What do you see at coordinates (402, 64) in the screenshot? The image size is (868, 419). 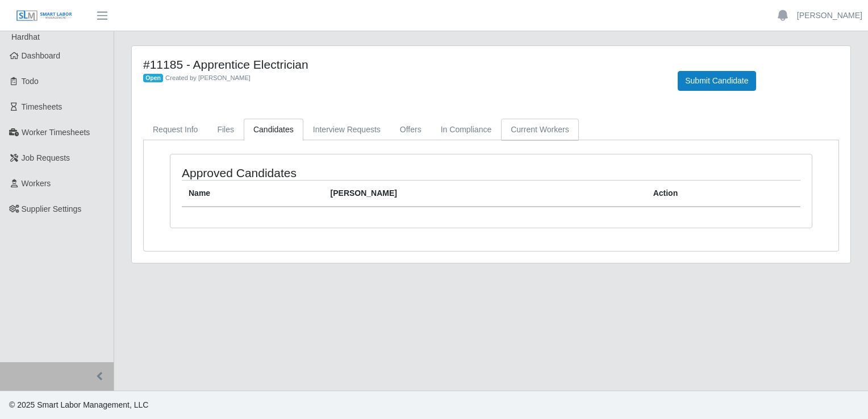 I see `h4: #11185 - Apprentice Electrician` at bounding box center [402, 64].